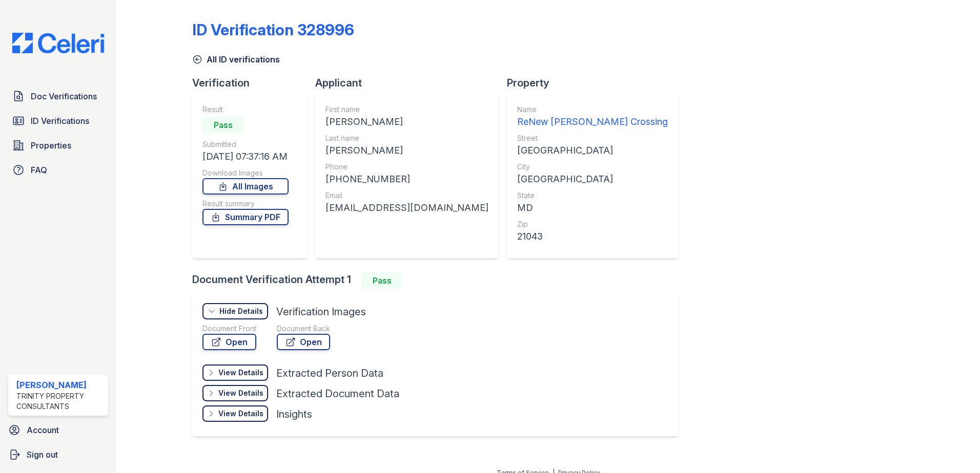  Describe the element at coordinates (273, 30) in the screenshot. I see `div: ID Verification 328996` at that location.